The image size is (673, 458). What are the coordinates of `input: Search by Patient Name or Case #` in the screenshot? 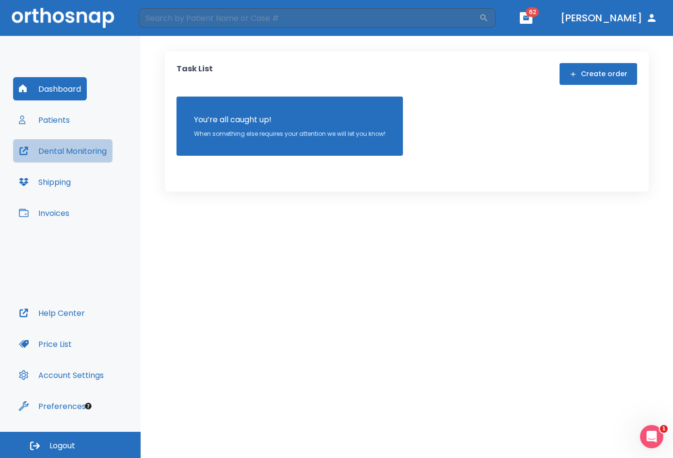 It's located at (309, 18).